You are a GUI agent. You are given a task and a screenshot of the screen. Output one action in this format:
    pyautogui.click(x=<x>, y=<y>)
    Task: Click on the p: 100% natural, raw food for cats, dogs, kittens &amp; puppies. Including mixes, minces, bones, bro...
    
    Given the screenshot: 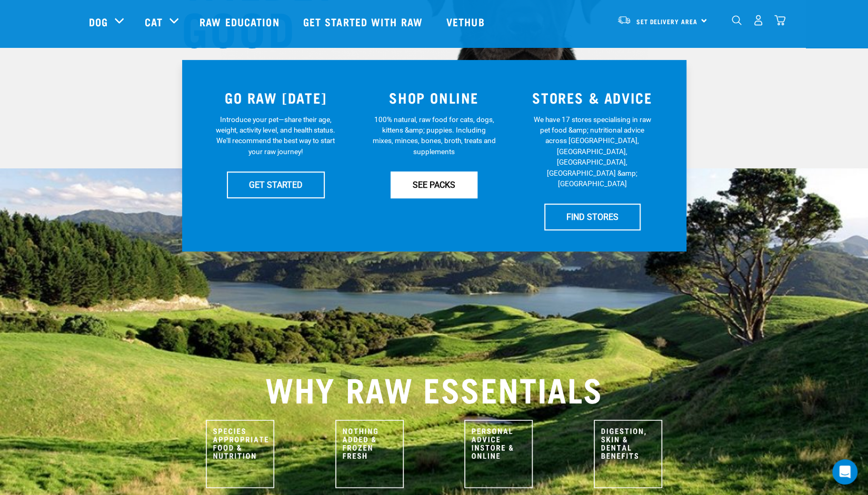 What is the action you would take?
    pyautogui.click(x=433, y=136)
    